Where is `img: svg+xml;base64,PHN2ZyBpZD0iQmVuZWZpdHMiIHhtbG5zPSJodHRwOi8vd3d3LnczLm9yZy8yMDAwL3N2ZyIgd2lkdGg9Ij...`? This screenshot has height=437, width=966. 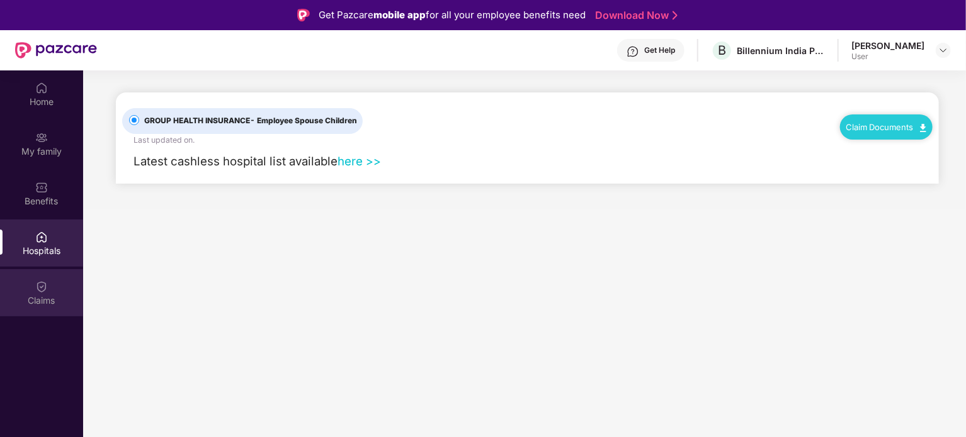
img: svg+xml;base64,PHN2ZyBpZD0iQmVuZWZpdHMiIHhtbG5zPSJodHRwOi8vd3d3LnczLm9yZy8yMDAwL3N2ZyIgd2lkdGg9Ij... is located at coordinates (42, 188).